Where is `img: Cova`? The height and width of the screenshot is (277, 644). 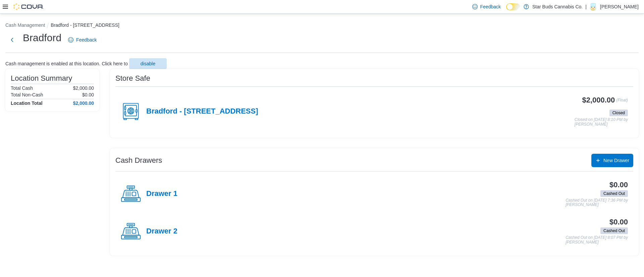
img: Cova is located at coordinates (28, 6).